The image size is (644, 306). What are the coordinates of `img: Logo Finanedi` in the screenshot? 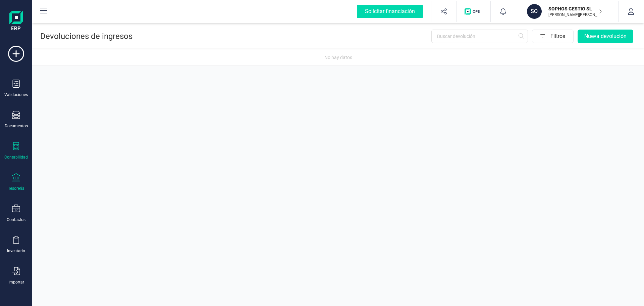 It's located at (16, 21).